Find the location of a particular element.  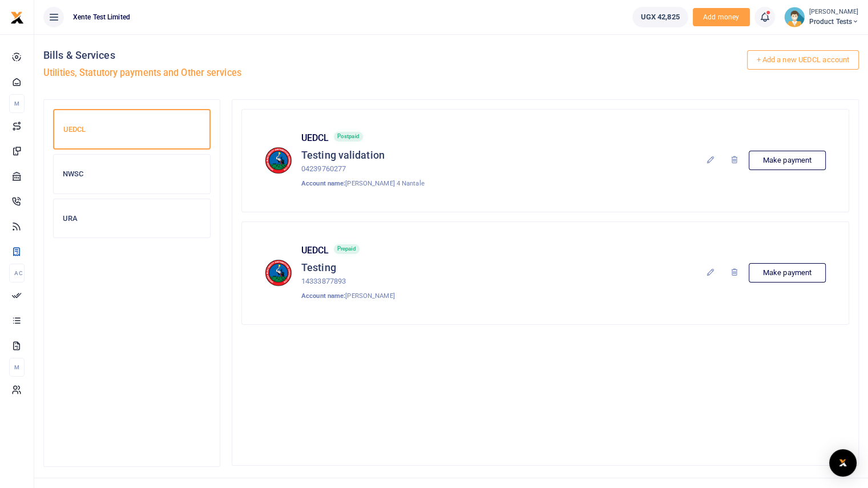

h6: NWSC is located at coordinates (131, 174).